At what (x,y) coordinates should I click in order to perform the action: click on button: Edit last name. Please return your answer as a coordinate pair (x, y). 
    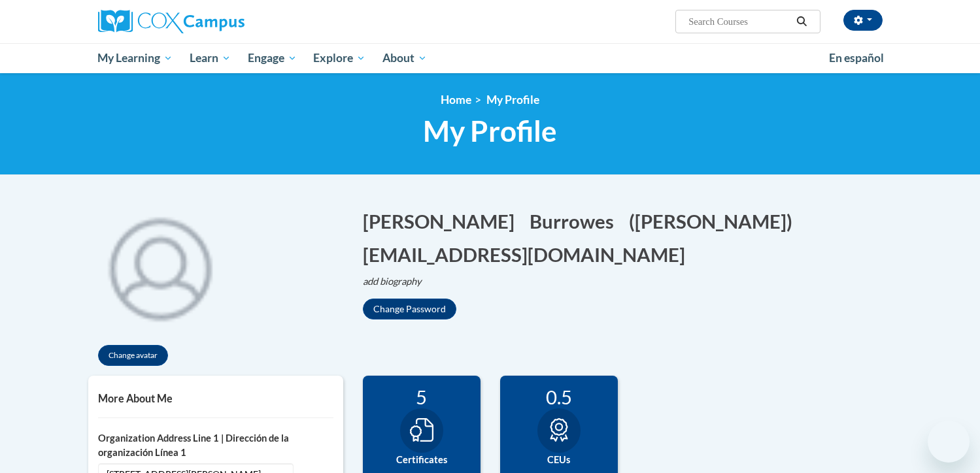
    Looking at the image, I should click on (576, 221).